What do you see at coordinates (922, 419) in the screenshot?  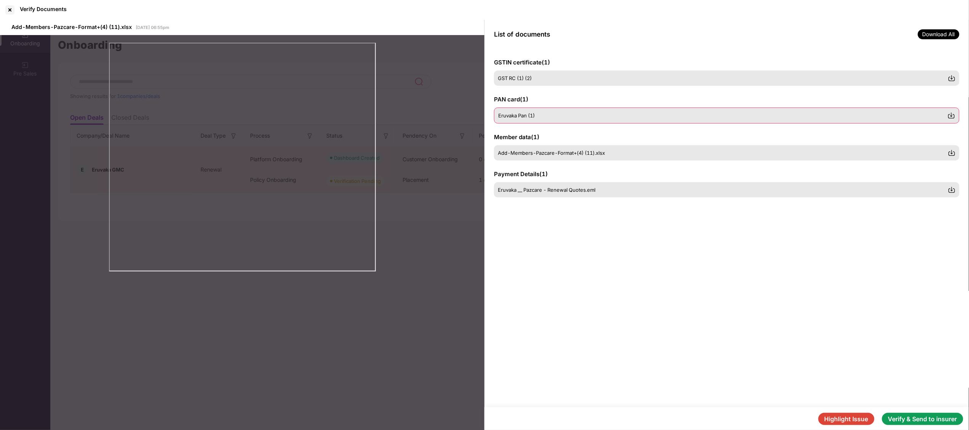 I see `button: Verify & Send to insurer` at bounding box center [922, 419].